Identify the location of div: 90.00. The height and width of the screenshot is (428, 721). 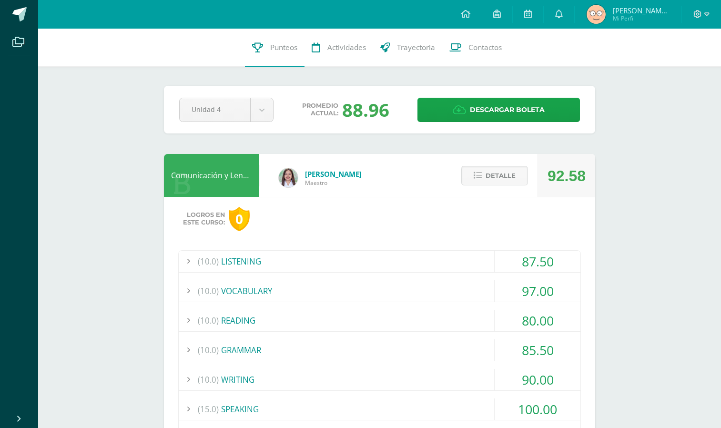
(537, 379).